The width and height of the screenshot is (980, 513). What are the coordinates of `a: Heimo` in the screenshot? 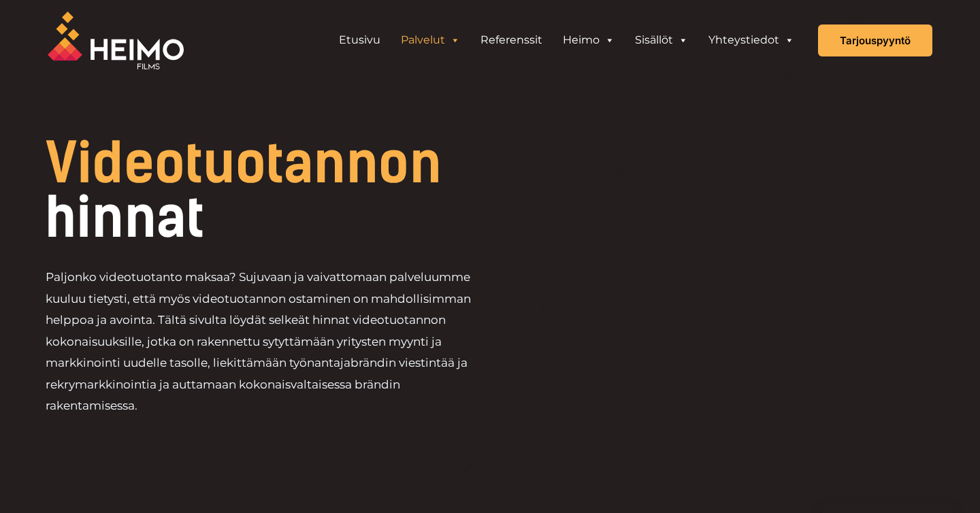 It's located at (589, 40).